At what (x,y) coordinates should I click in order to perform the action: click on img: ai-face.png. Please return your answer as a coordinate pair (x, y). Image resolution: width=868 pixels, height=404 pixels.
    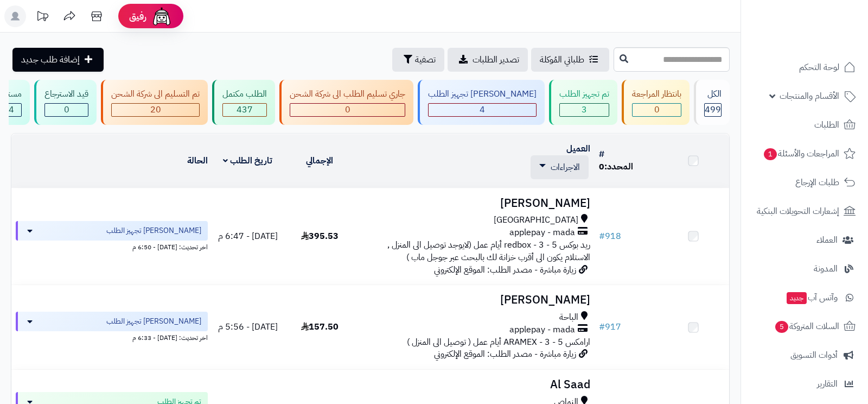
    Looking at the image, I should click on (162, 16).